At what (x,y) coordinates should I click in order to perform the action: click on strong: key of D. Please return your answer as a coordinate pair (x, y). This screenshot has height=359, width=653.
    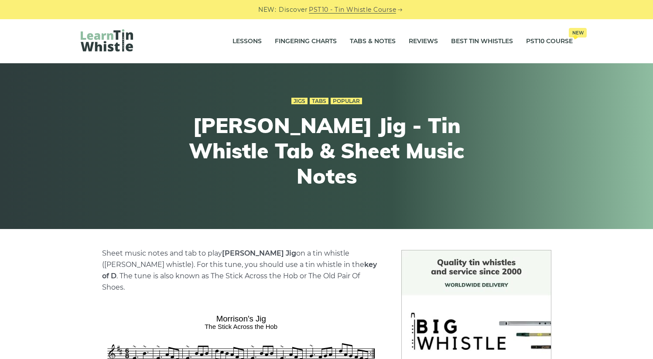
    Looking at the image, I should click on (239, 270).